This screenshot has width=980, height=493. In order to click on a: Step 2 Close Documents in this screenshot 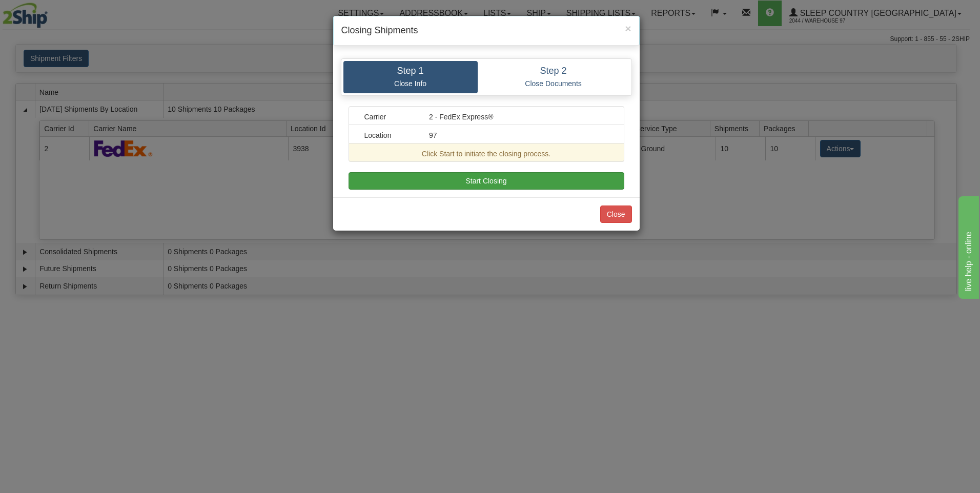, I will do `click(553, 77)`.